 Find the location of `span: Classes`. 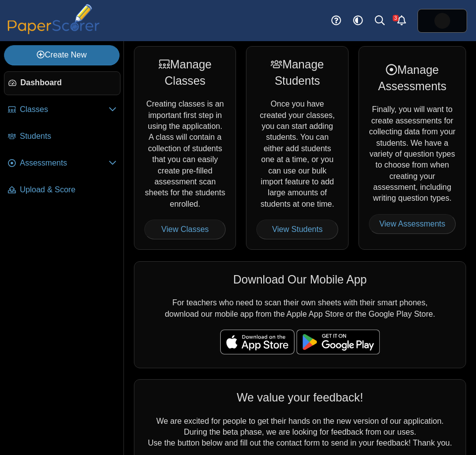

span: Classes is located at coordinates (64, 109).